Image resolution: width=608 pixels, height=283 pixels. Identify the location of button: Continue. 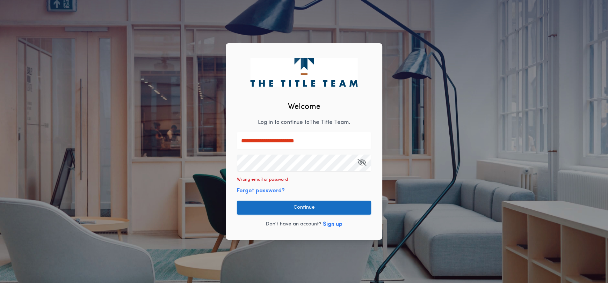
(304, 208).